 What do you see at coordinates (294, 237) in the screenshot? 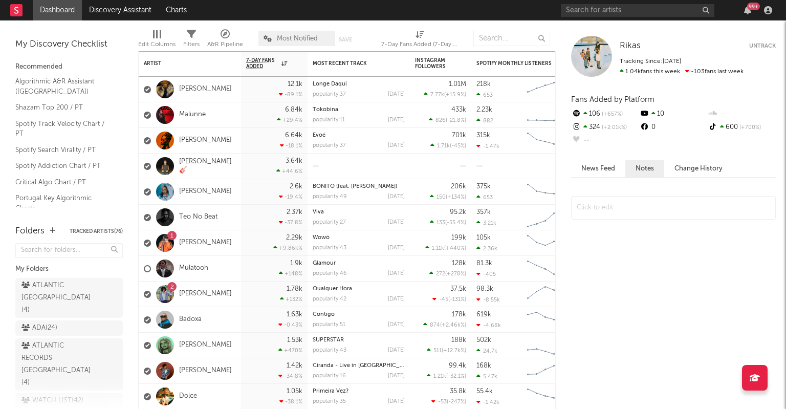
I see `div: 2.29k` at bounding box center [294, 237].